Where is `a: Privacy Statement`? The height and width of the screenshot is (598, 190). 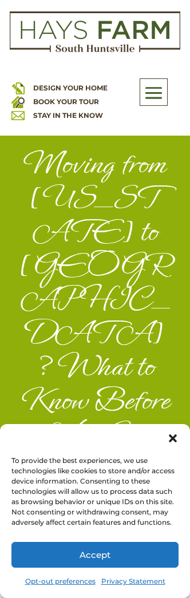
a: Privacy Statement is located at coordinates (133, 581).